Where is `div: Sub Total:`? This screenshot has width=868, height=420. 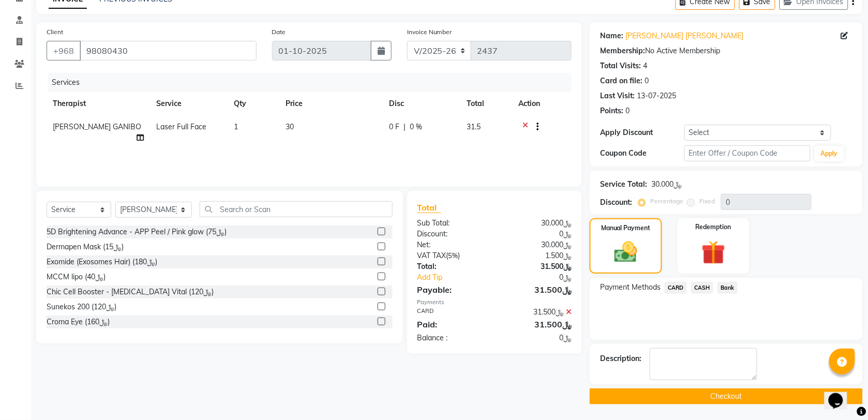 div: Sub Total: is located at coordinates (452, 223).